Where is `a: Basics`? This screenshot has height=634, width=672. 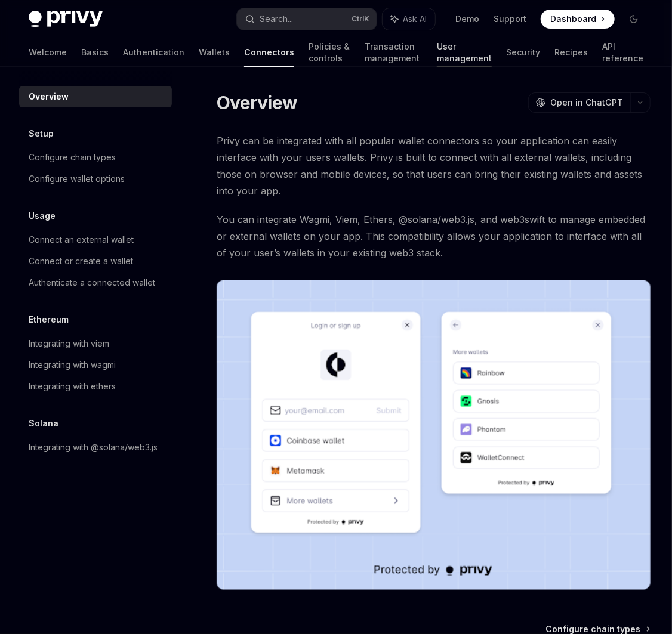
a: Basics is located at coordinates (95, 52).